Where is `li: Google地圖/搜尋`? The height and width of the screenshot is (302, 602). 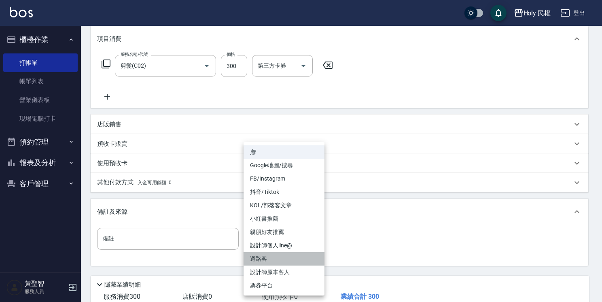 li: Google地圖/搜尋 is located at coordinates (284, 165).